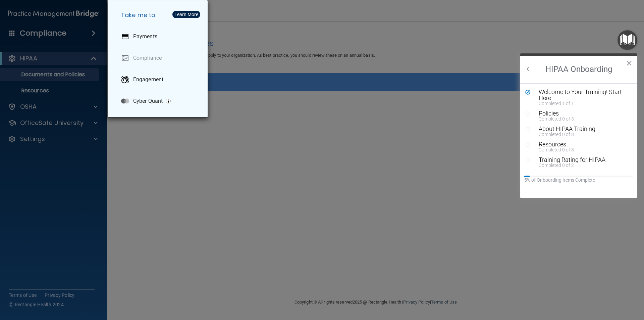  Describe the element at coordinates (579, 70) in the screenshot. I see `h2: HIPAA Onboarding` at that location.